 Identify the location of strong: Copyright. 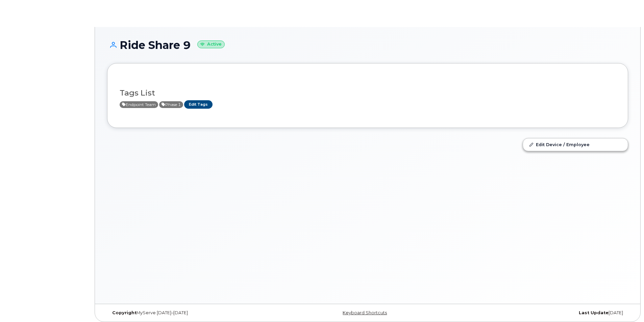
(124, 313).